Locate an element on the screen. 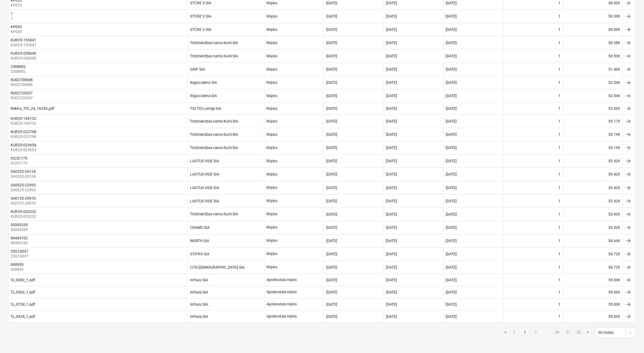 This screenshot has width=644, height=353. div: KUR25-038600 is located at coordinates (23, 53).